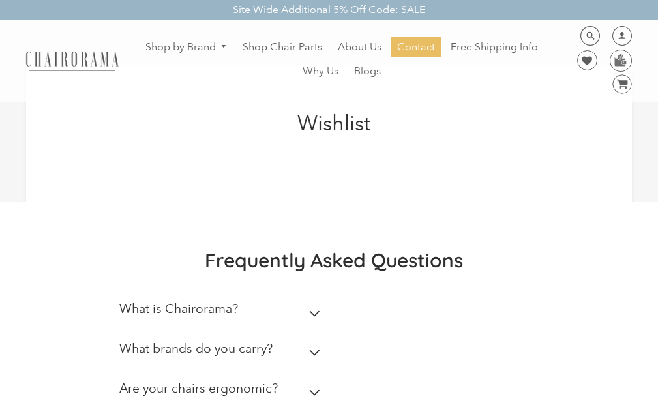 This screenshot has height=418, width=658. What do you see at coordinates (179, 308) in the screenshot?
I see `h2: What is Chairorama?` at bounding box center [179, 308].